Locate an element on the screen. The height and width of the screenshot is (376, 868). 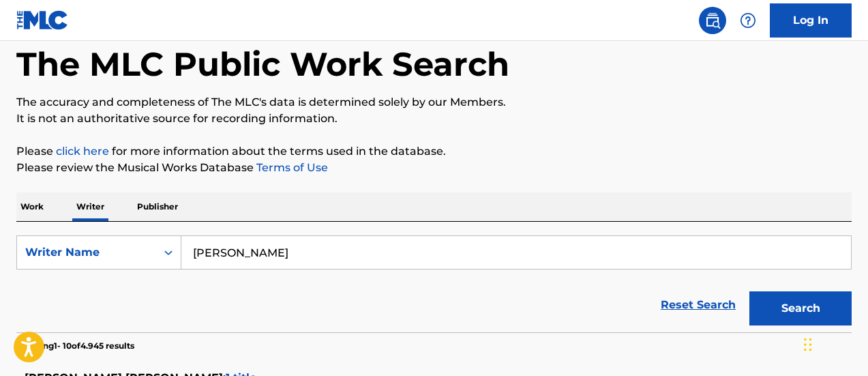
p: The accuracy and completeness of The MLC's data is determined solely by our Members. is located at coordinates (434, 102).